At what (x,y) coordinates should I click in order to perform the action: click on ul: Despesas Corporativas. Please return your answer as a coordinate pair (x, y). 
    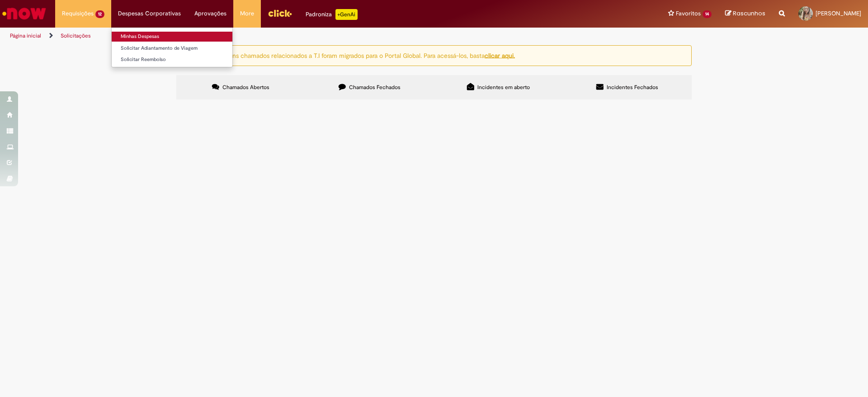
    Looking at the image, I should click on (172, 47).